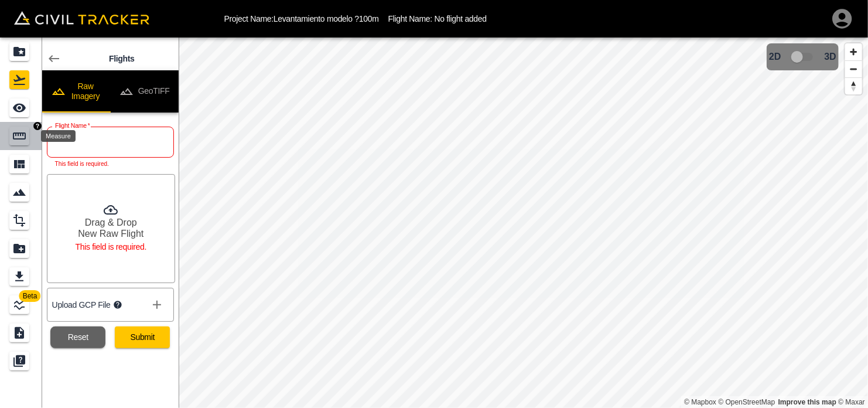  What do you see at coordinates (854, 52) in the screenshot?
I see `button: Zoom in` at bounding box center [854, 52].